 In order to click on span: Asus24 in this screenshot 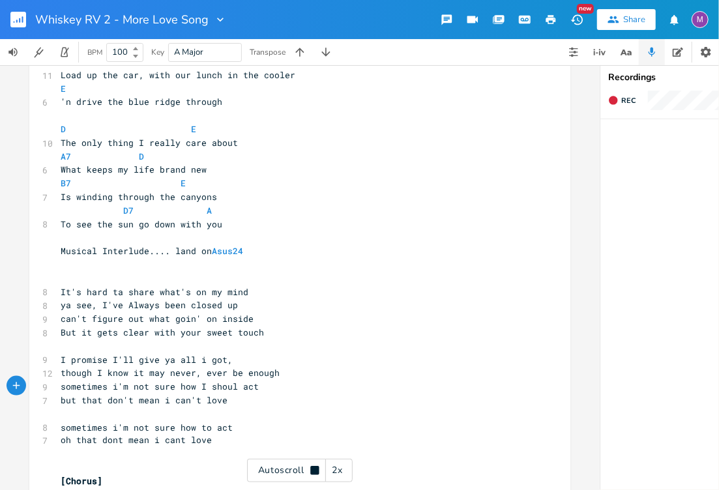, I will do `click(227, 251)`.